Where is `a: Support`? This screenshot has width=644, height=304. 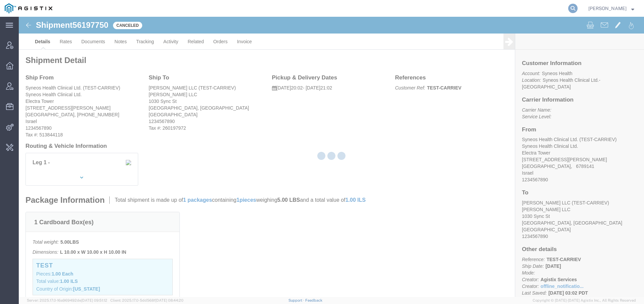
a: Support is located at coordinates (297, 300).